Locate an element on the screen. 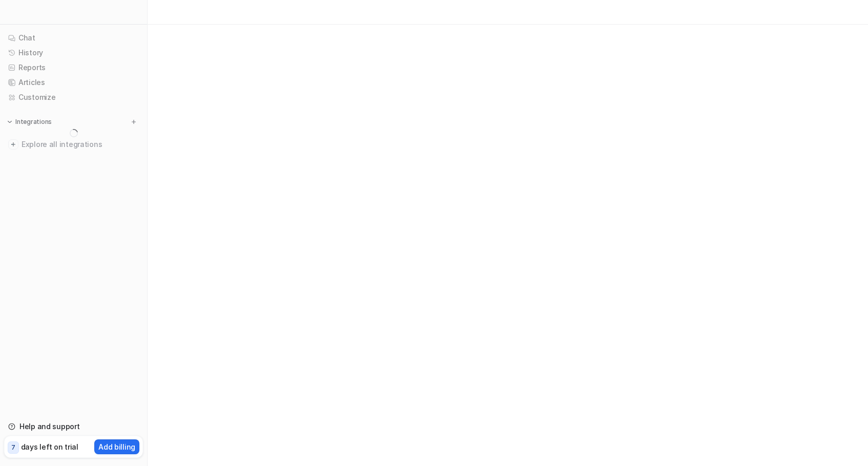 The image size is (868, 466). p: Add billing is located at coordinates (116, 446).